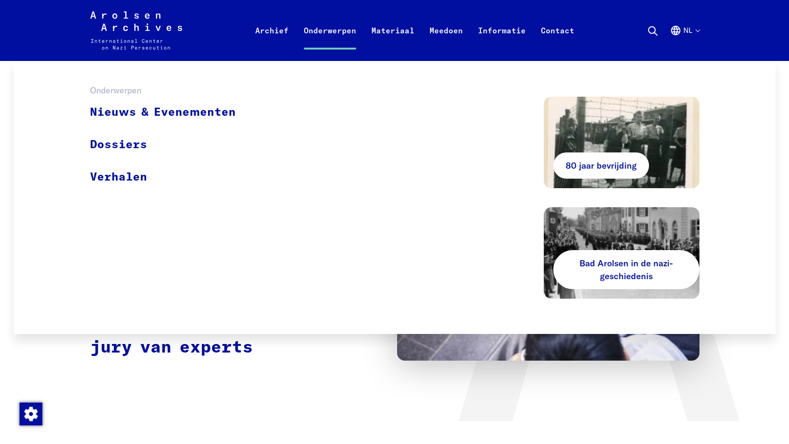 Image resolution: width=789 pixels, height=444 pixels. I want to click on span: Bad Arolsen in de nazi-geschiedenis, so click(626, 270).